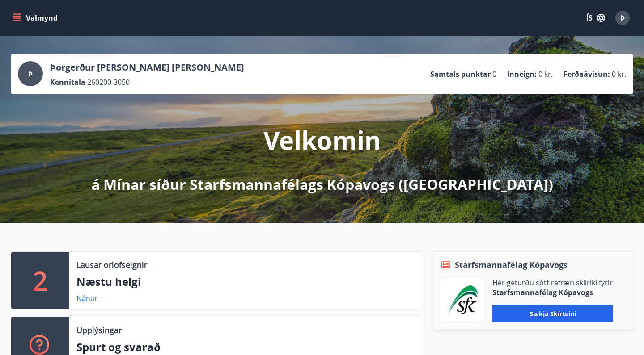 The image size is (644, 355). I want to click on button: menu, so click(36, 18).